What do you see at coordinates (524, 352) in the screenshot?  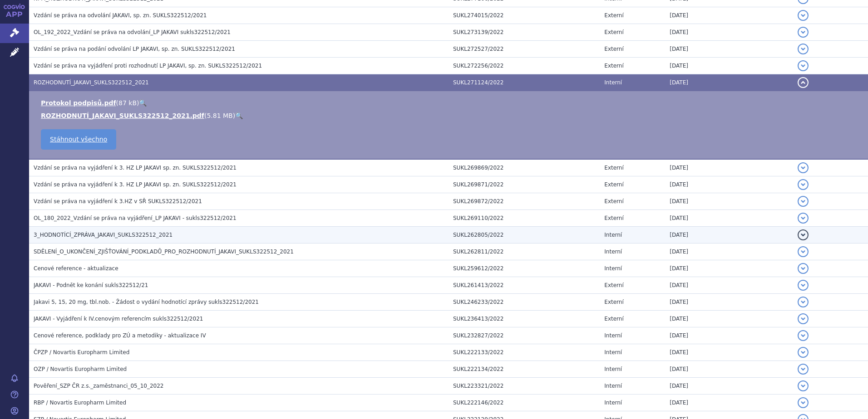 I see `td: SUKL222133/2022` at bounding box center [524, 352].